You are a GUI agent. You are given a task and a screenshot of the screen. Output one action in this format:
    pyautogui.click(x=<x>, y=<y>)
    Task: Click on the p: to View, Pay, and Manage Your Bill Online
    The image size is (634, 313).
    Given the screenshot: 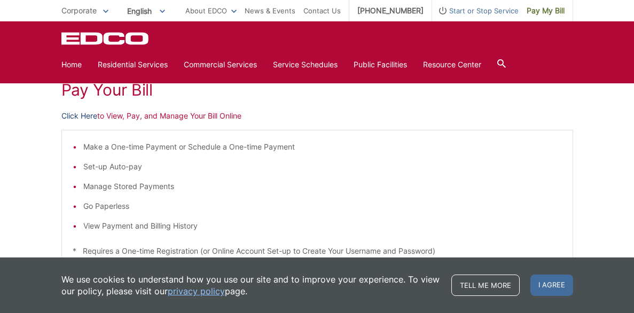 What is the action you would take?
    pyautogui.click(x=317, y=116)
    